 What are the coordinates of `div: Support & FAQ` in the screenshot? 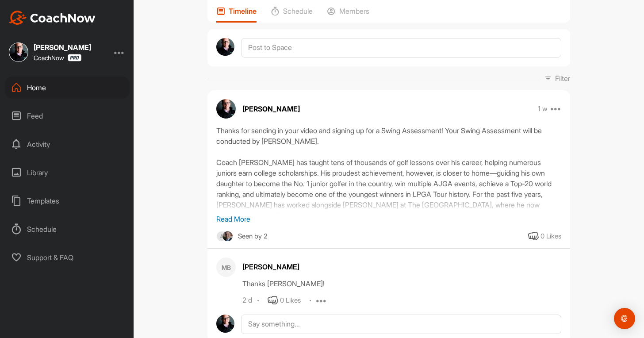 It's located at (67, 258).